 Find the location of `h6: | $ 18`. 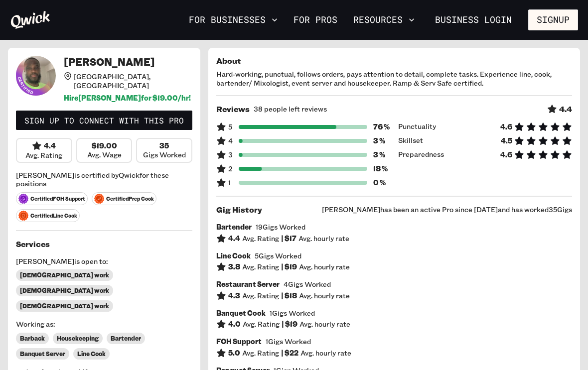

h6: | $ 18 is located at coordinates (289, 296).